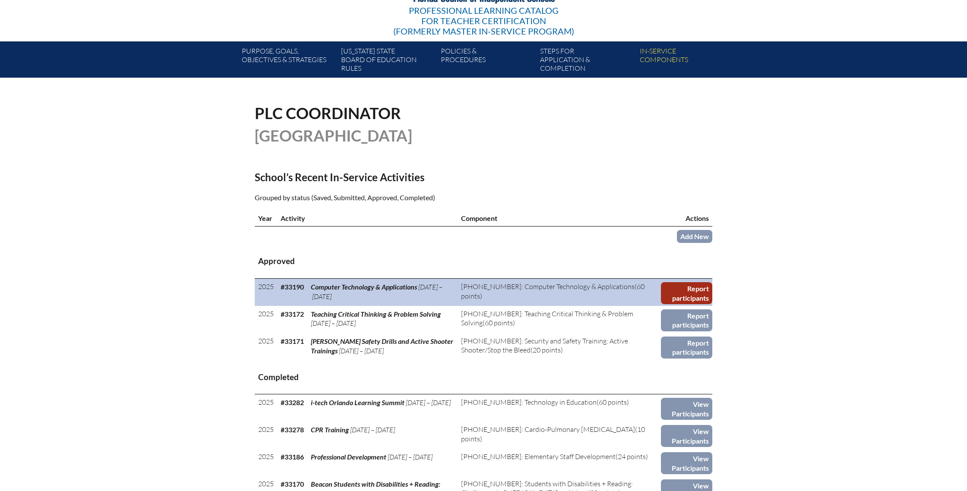 This screenshot has height=491, width=967. Describe the element at coordinates (292, 287) in the screenshot. I see `b: #33190` at that location.